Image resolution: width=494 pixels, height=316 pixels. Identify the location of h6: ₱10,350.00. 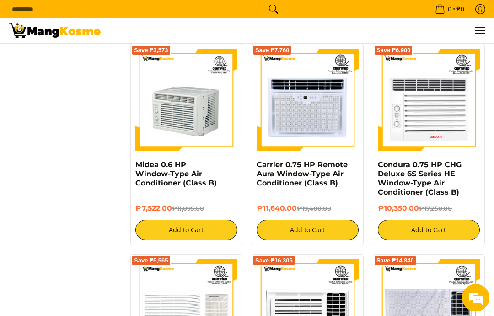
(429, 208).